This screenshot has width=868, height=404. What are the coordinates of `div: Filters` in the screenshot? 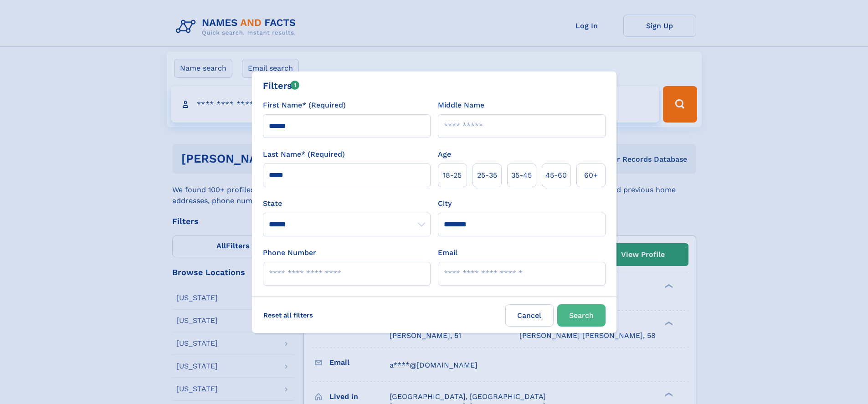 It's located at (281, 86).